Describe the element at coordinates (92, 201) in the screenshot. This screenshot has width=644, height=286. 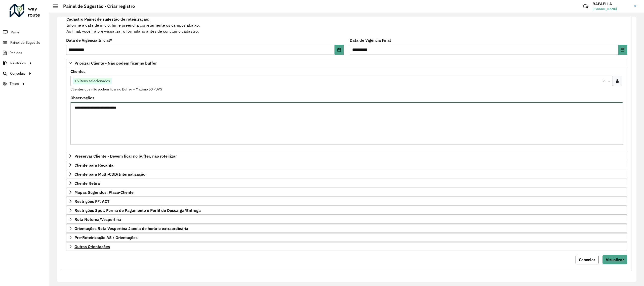
I see `span: Restrições FF: ACT` at that location.